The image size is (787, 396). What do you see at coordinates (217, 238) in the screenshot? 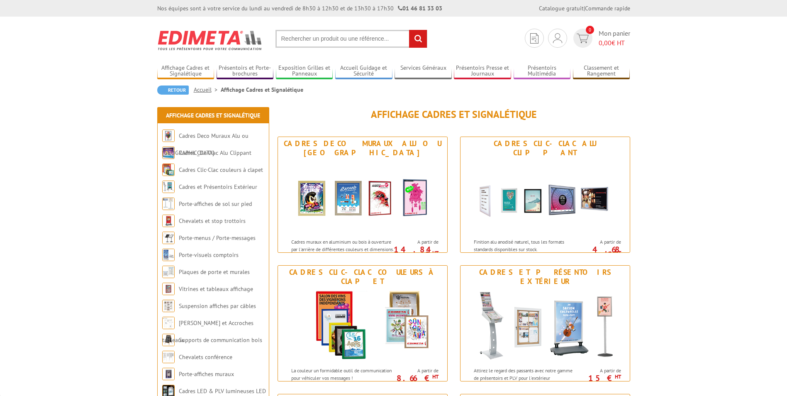
I see `a: Porte-menus / Porte-messages` at bounding box center [217, 238].